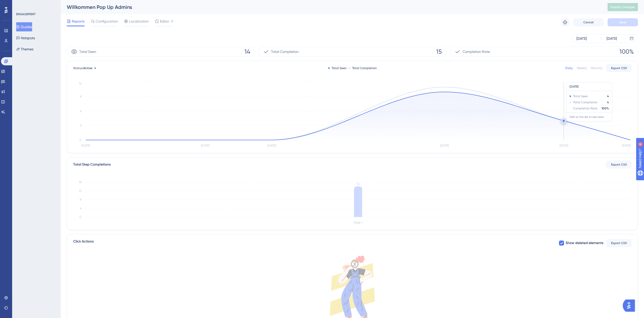  Describe the element at coordinates (87, 51) in the screenshot. I see `span: Total Seen` at that location.